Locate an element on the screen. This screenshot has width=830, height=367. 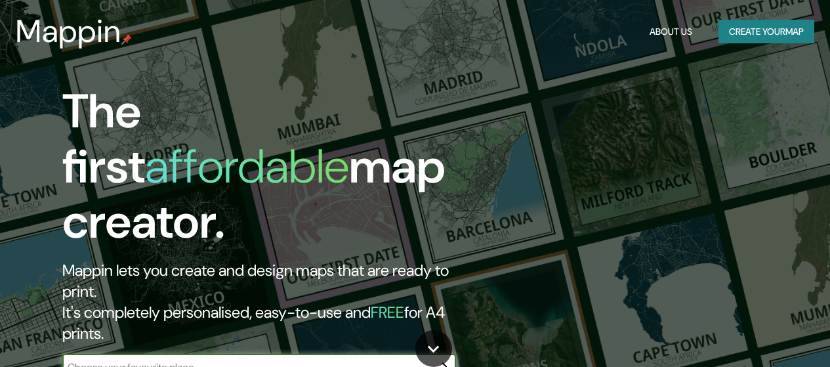
h3: Mappin is located at coordinates (68, 31).